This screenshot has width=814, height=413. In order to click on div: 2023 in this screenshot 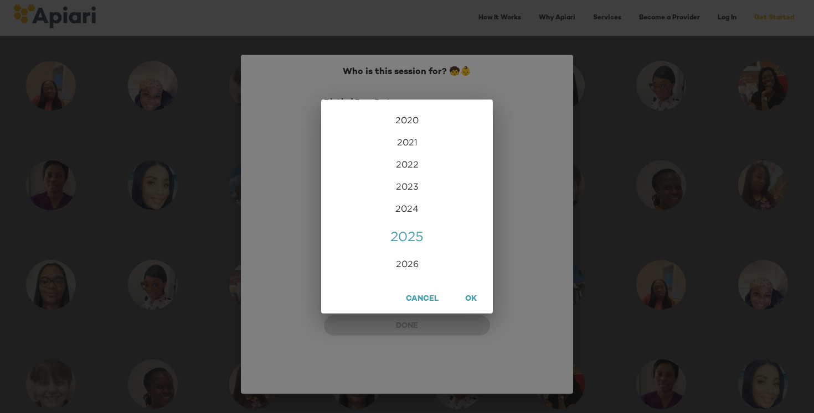, I will do `click(407, 187)`.